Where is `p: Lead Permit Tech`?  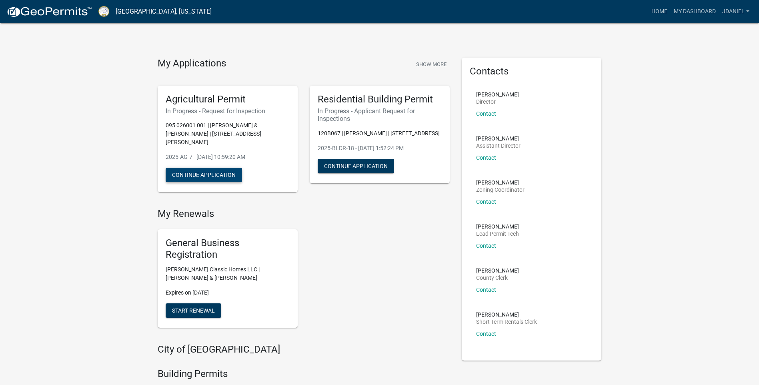 p: Lead Permit Tech is located at coordinates (497, 234).